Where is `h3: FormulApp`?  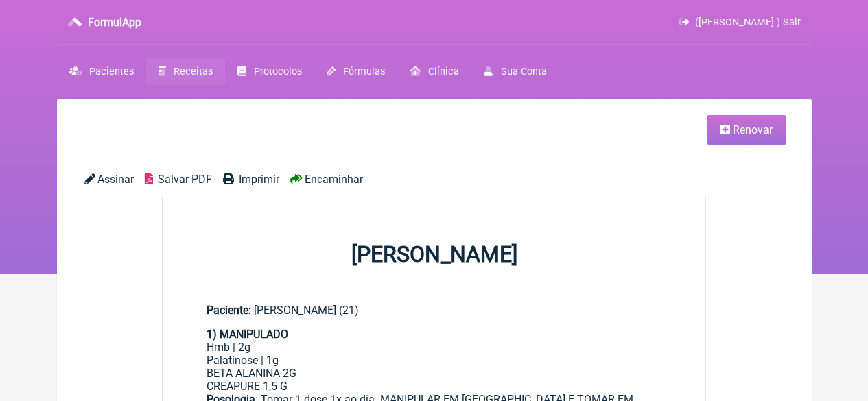 h3: FormulApp is located at coordinates (115, 22).